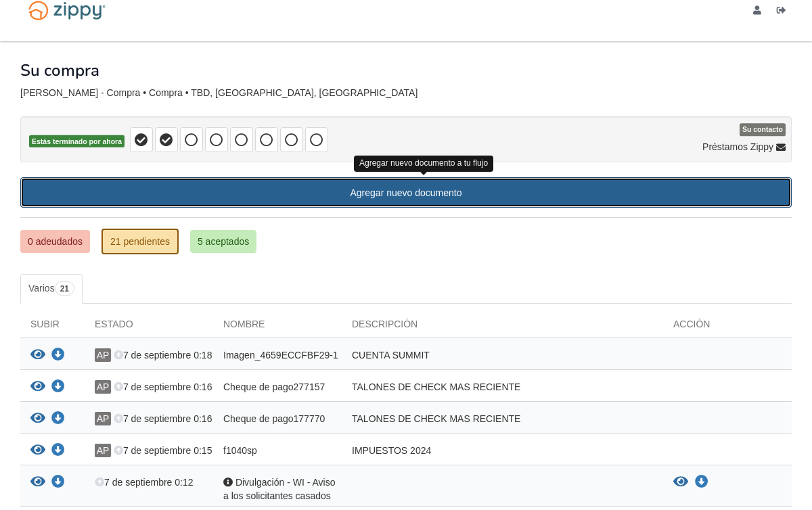  Describe the element at coordinates (406, 193) in the screenshot. I see `font: Agregar nuevo documento` at that location.